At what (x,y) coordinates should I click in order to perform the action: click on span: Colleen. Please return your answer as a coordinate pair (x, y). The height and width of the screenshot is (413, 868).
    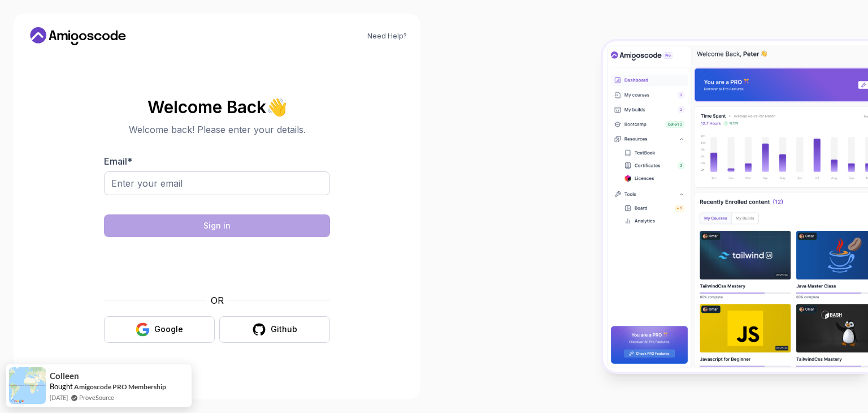
    Looking at the image, I should click on (64, 376).